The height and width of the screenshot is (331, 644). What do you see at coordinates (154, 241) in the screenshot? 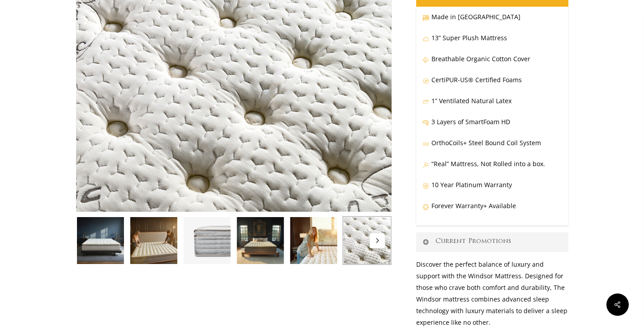
I see `img: Windsor-Condo-Shoot-Joane-and-eric feel the plush pillow top.` at bounding box center [154, 241].